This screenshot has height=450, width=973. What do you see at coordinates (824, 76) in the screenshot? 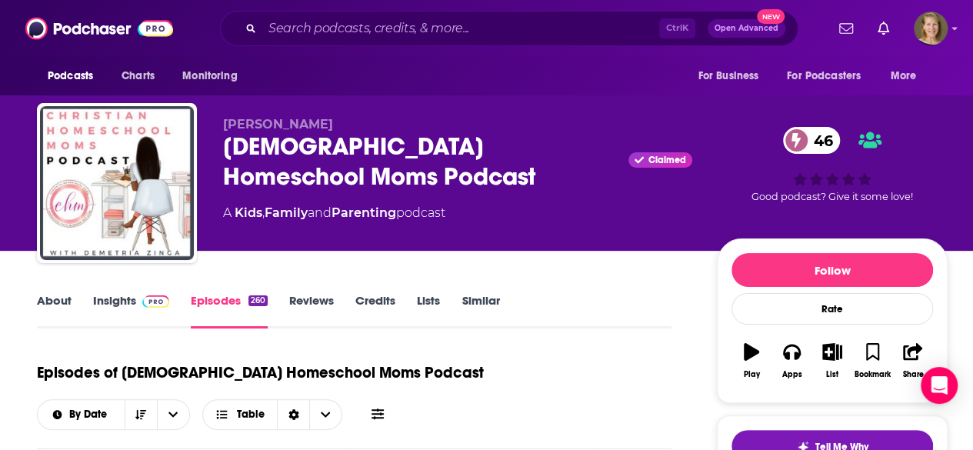
I see `span: For Podcasters` at bounding box center [824, 76].